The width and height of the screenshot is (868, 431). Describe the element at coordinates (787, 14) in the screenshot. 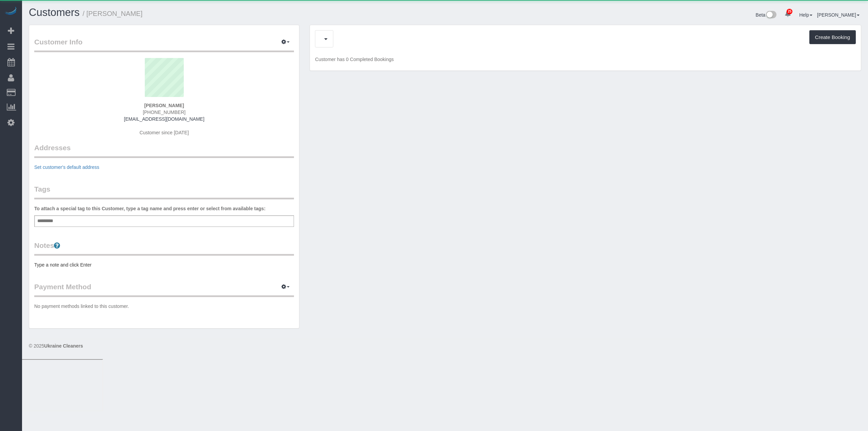

I see `a: 25` at that location.